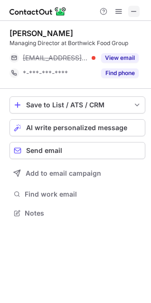  I want to click on span: Send email, so click(44, 151).